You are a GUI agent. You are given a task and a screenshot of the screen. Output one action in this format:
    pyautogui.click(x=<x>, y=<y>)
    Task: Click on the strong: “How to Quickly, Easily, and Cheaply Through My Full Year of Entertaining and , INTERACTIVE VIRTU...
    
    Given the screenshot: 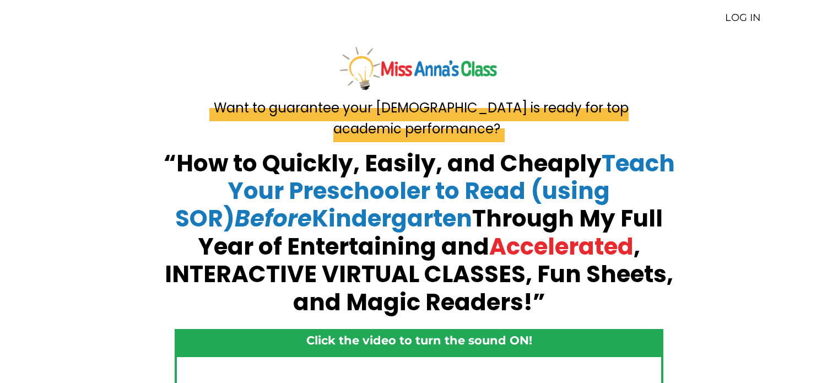 What is the action you would take?
    pyautogui.click(x=419, y=232)
    